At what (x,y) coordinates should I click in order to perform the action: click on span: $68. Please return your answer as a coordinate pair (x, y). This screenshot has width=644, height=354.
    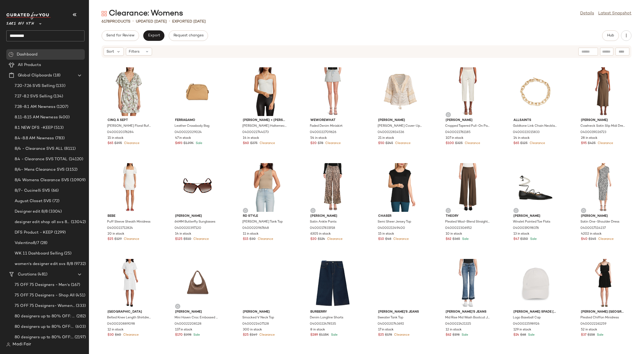
    Looking at the image, I should click on (523, 335).